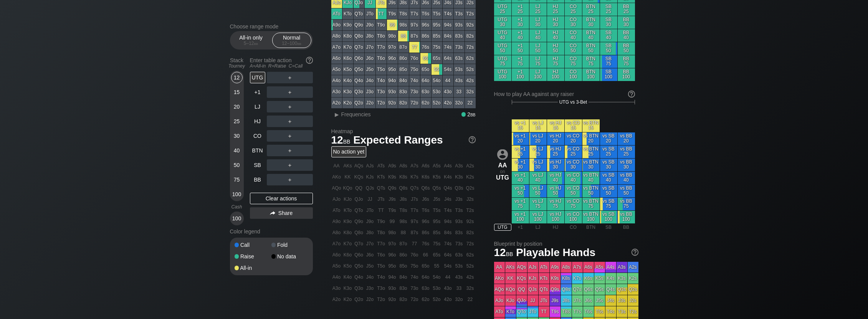  I want to click on div: 43o, so click(448, 92).